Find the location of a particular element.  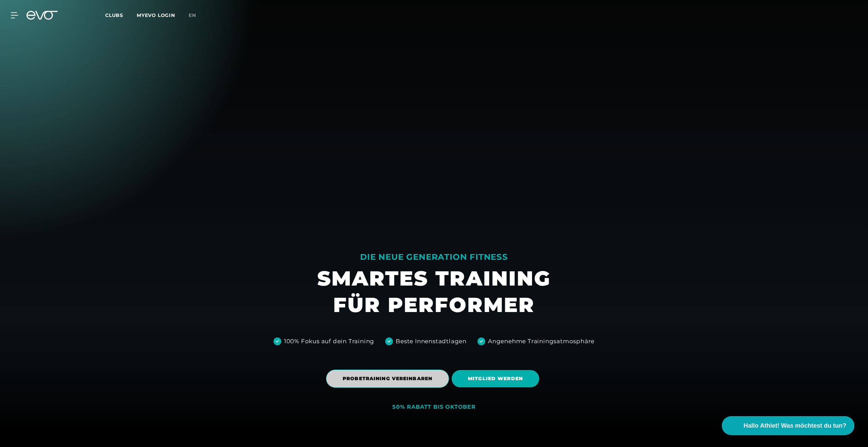

a: MITGLIED WERDEN is located at coordinates (497, 379).